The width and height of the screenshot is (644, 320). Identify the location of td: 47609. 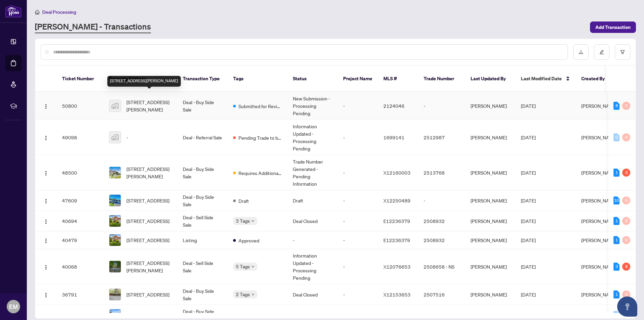
(80, 200).